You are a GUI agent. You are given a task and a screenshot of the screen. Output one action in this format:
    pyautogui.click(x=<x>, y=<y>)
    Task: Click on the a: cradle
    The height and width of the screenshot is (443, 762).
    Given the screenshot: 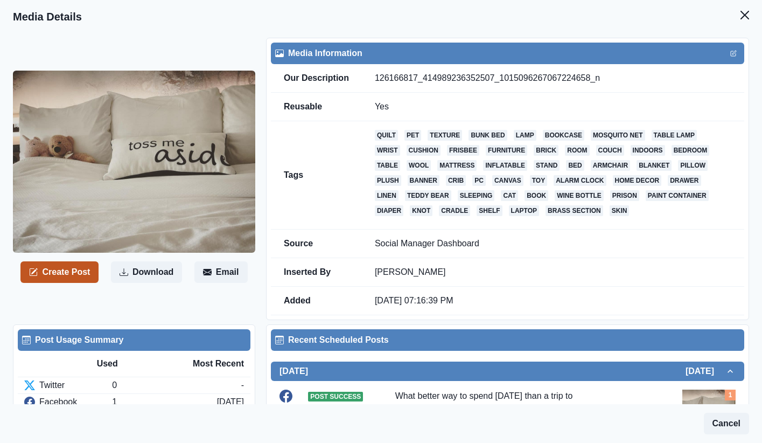 What is the action you would take?
    pyautogui.click(x=454, y=211)
    